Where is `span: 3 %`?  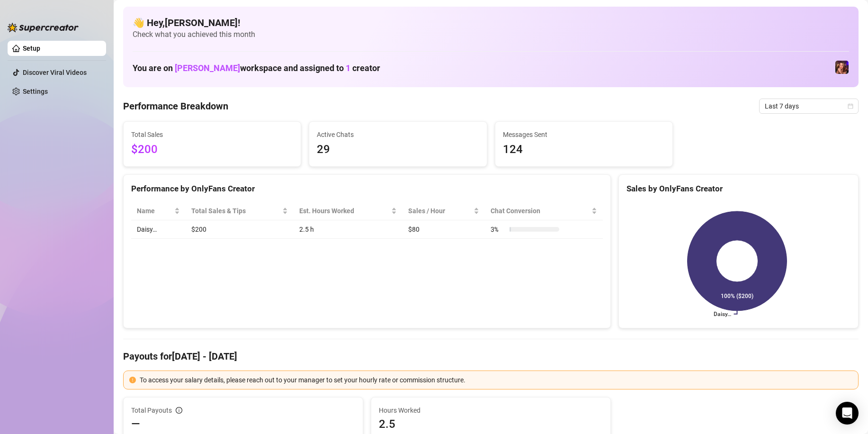
span: 3 % is located at coordinates (498, 229).